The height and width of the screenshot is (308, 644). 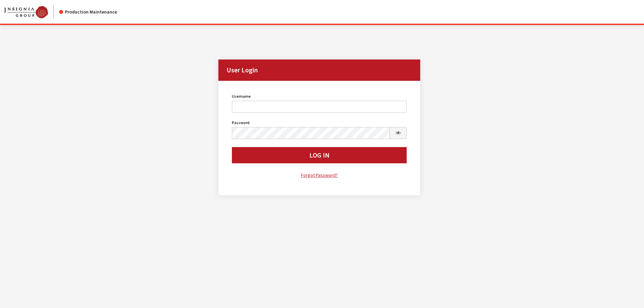 What do you see at coordinates (320, 70) in the screenshot?
I see `h2: User Login` at bounding box center [320, 70].